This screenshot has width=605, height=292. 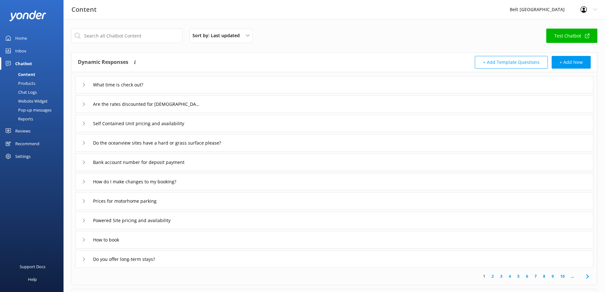 I want to click on h3: Content, so click(x=84, y=10).